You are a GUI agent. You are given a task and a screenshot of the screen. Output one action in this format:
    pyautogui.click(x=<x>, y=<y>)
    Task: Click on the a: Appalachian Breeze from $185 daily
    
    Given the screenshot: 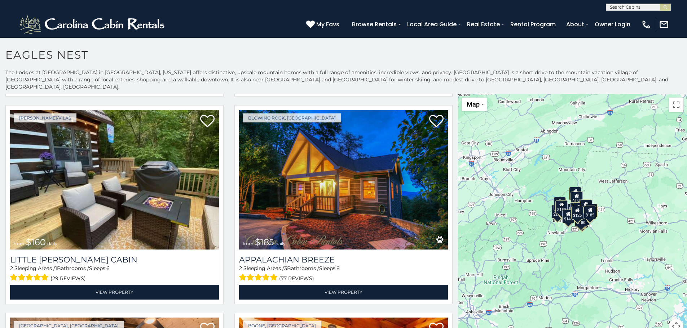 What is the action you would take?
    pyautogui.click(x=343, y=180)
    